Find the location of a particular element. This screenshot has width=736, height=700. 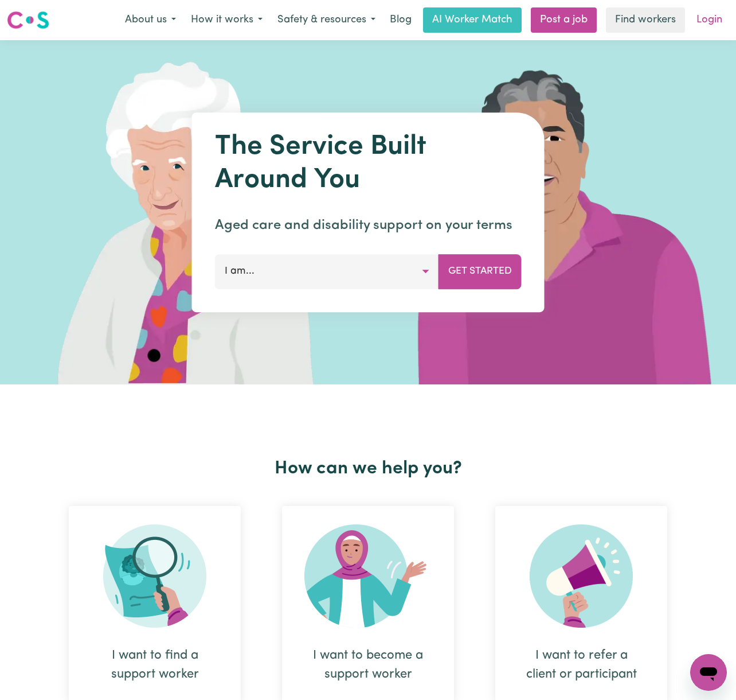

button: Get Started is located at coordinates (480, 272).